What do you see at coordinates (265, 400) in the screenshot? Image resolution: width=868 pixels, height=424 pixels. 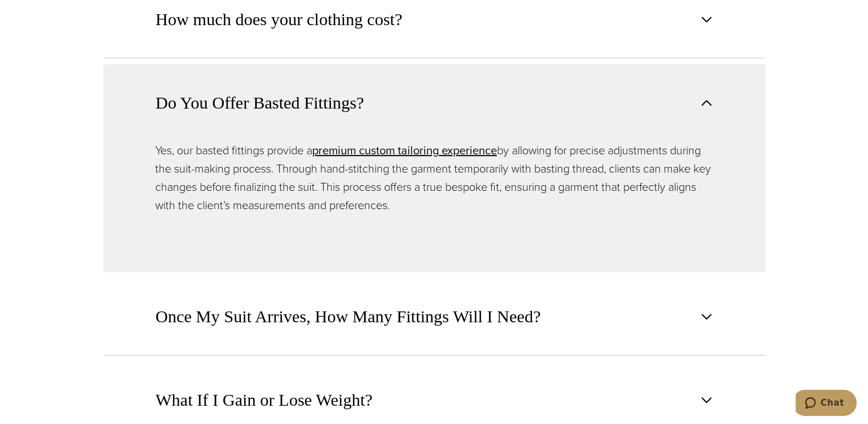 I see `span: What If I Gain or Lose Weight?` at bounding box center [265, 400].